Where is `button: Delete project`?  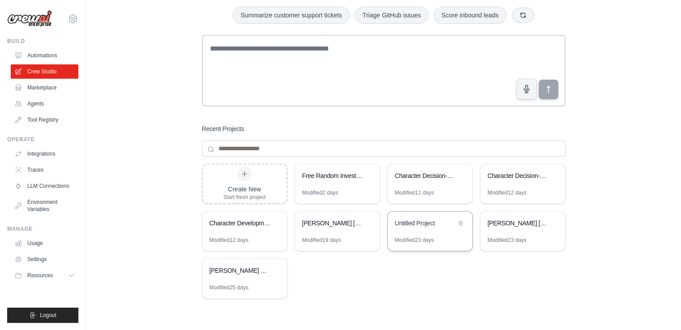
button: Delete project is located at coordinates (461, 223).